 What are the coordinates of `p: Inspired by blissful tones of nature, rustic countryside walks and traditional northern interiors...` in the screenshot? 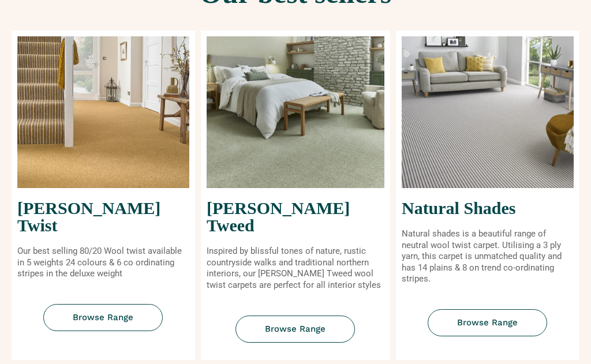 It's located at (296, 269).